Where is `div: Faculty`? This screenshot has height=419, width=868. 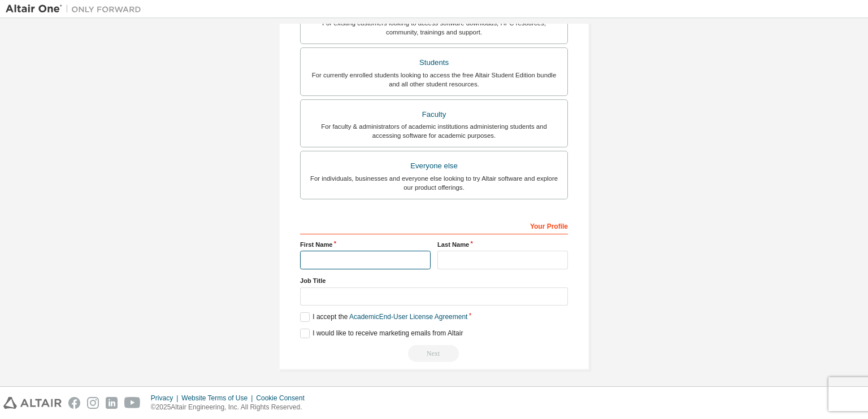 div: Faculty is located at coordinates (434, 115).